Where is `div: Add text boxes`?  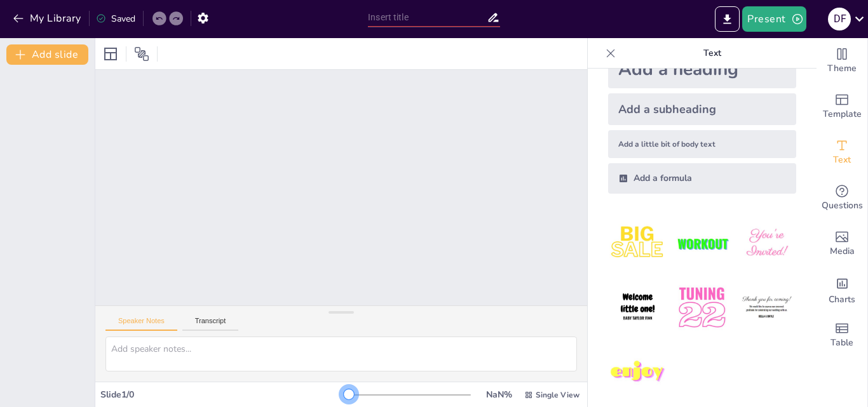 div: Add text boxes is located at coordinates (842, 153).